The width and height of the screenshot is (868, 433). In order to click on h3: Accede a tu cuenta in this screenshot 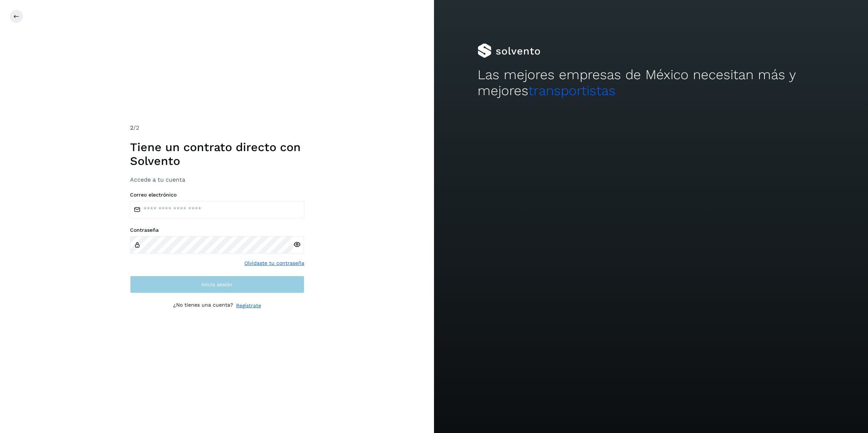, I will do `click(217, 180)`.